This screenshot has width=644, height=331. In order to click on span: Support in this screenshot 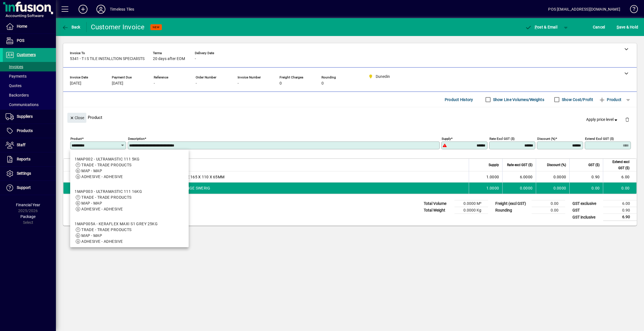, I will do `click(24, 188)`.